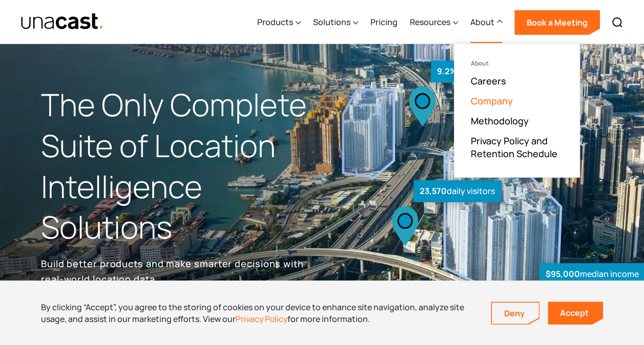  What do you see at coordinates (457, 191) in the screenshot?
I see `div: daily visitors` at bounding box center [457, 191].